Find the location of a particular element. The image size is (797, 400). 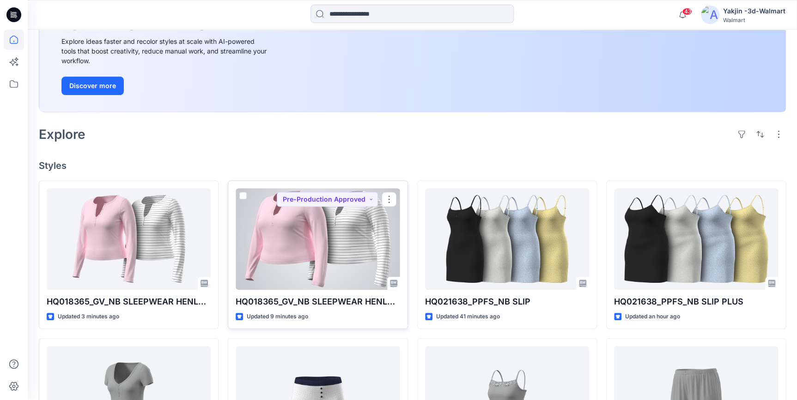

p: Updated 41 minutes ago is located at coordinates (468, 317).